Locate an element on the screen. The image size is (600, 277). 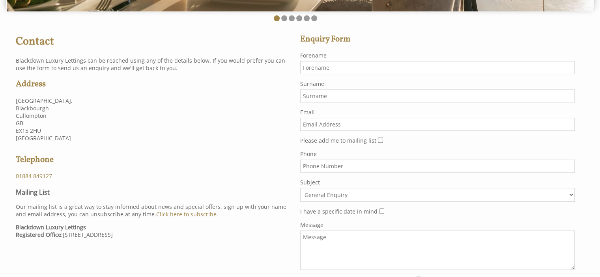
label: Message is located at coordinates (437, 225).